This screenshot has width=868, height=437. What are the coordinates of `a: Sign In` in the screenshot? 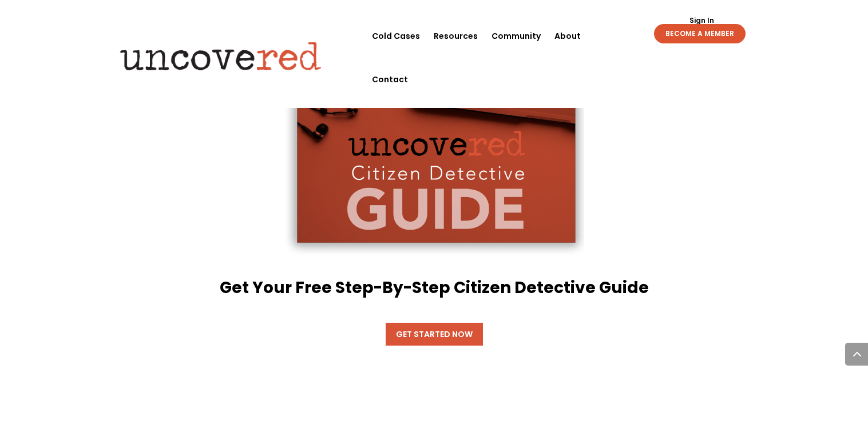 It's located at (701, 21).